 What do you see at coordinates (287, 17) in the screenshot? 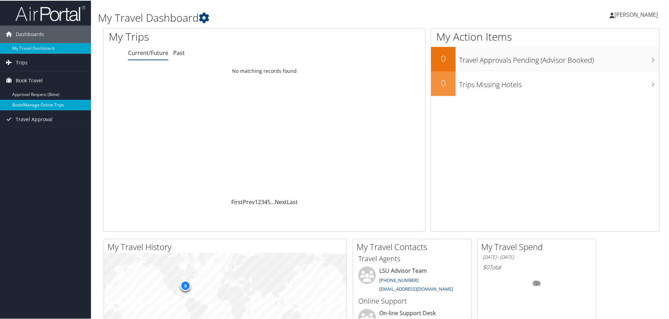
I see `h1: My Travel Dashboard` at bounding box center [287, 17].